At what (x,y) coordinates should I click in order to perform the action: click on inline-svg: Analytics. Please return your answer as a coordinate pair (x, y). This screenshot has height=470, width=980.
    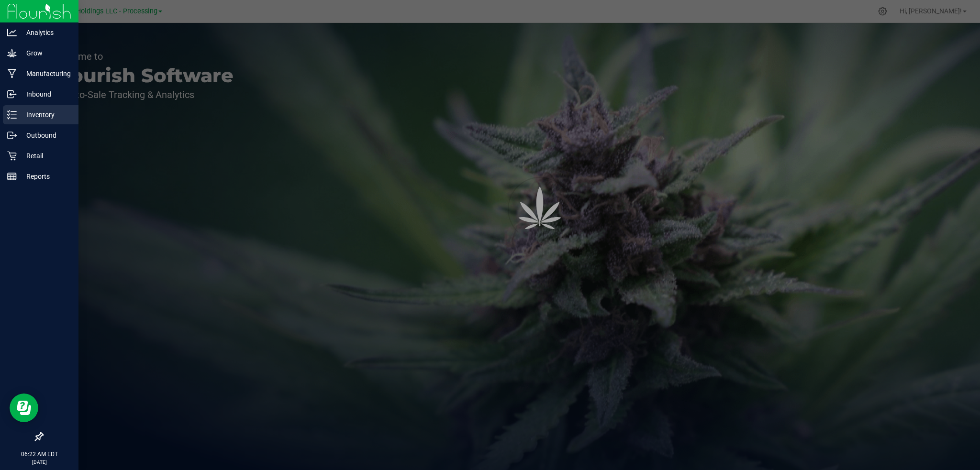
    Looking at the image, I should click on (12, 32).